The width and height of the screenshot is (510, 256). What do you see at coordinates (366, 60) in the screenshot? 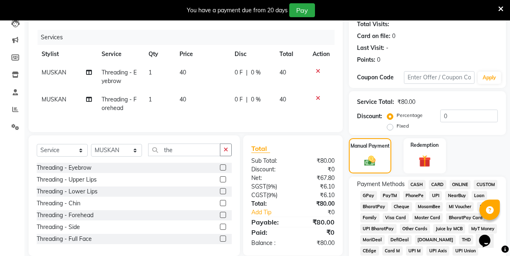
I see `div: Points:` at bounding box center [366, 60].